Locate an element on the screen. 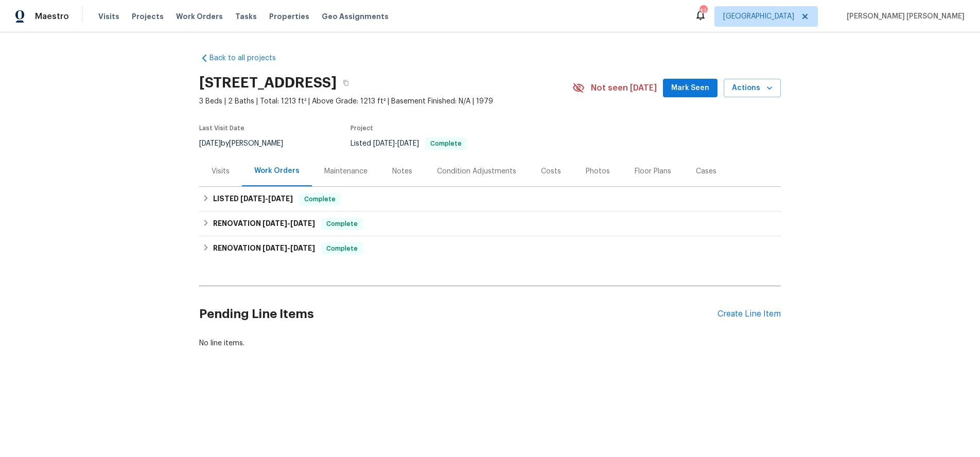 This screenshot has height=457, width=980. button: Actions is located at coordinates (752, 88).